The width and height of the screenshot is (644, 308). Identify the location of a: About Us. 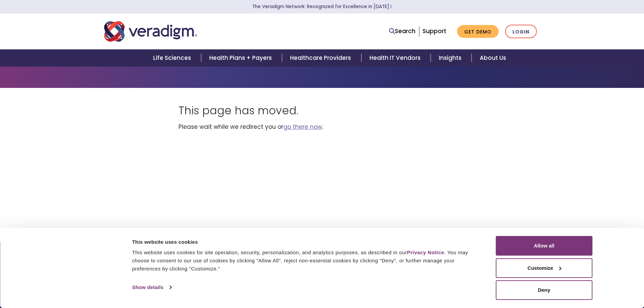
(493, 58).